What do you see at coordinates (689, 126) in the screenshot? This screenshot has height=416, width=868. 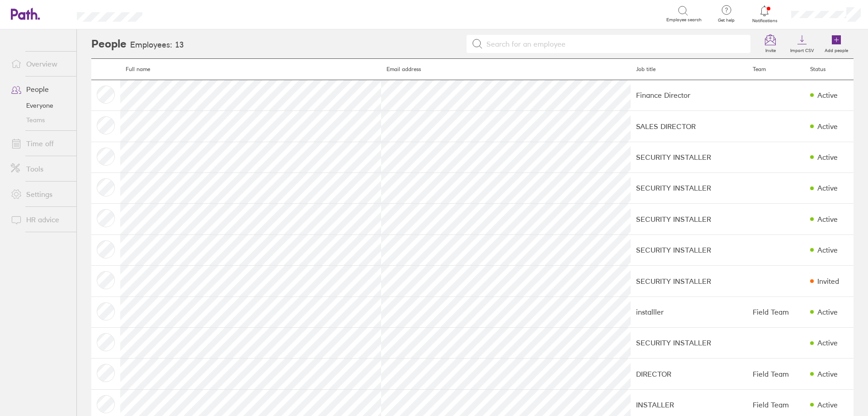 I see `td: SALES DIRECTOR` at bounding box center [689, 126].